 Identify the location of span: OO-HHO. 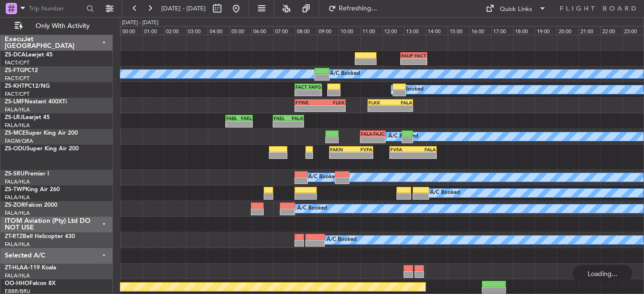
(17, 283).